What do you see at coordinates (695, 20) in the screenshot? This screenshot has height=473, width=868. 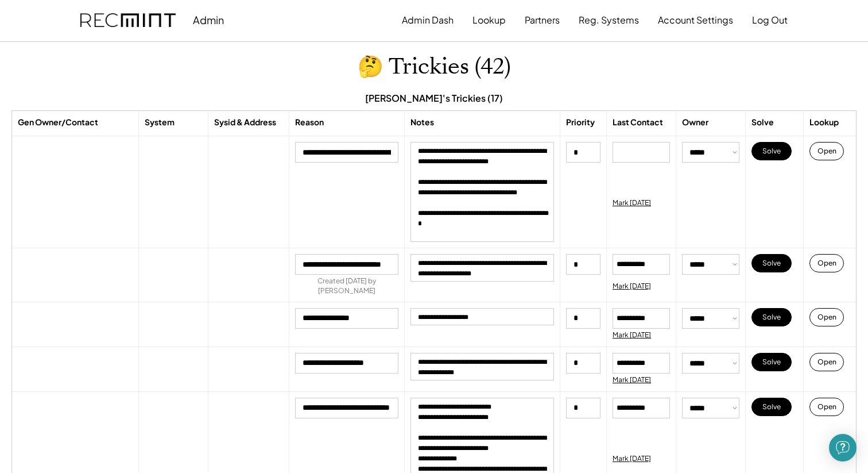 I see `button: Account Settings` at bounding box center [695, 20].